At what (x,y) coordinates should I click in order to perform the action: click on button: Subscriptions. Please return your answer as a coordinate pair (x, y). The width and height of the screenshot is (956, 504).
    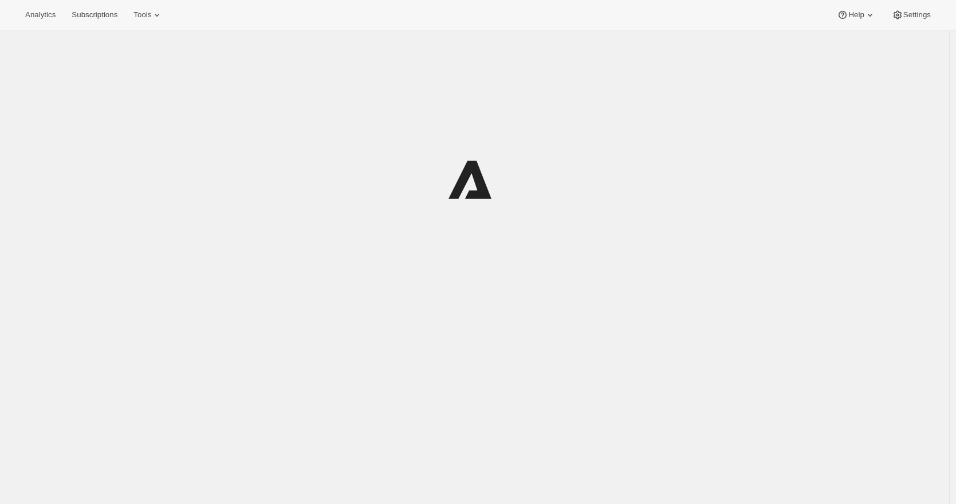
    Looking at the image, I should click on (95, 15).